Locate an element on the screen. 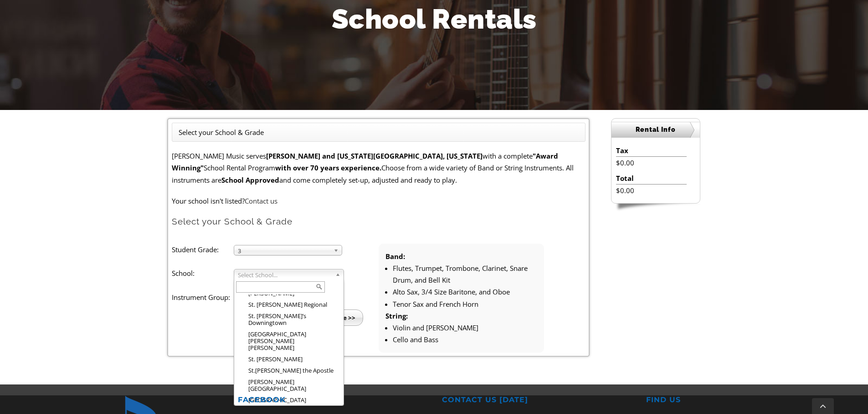 The height and width of the screenshot is (414, 868). span: Select School... is located at coordinates (285, 276).